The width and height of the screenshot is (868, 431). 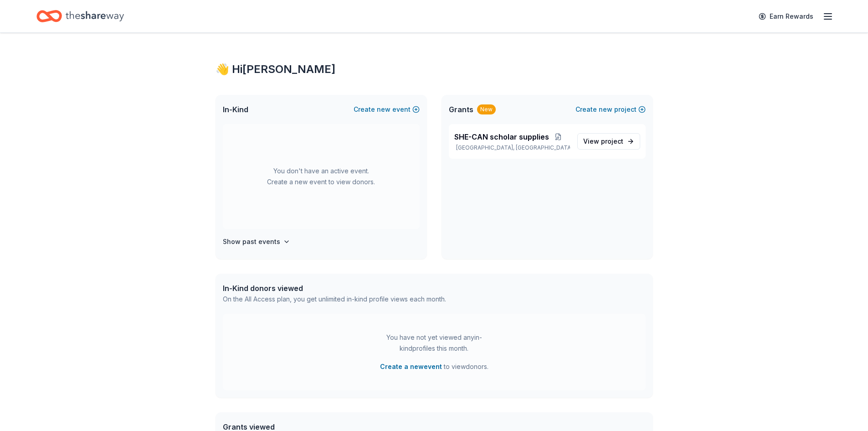 I want to click on button: Createnewproject, so click(x=611, y=110).